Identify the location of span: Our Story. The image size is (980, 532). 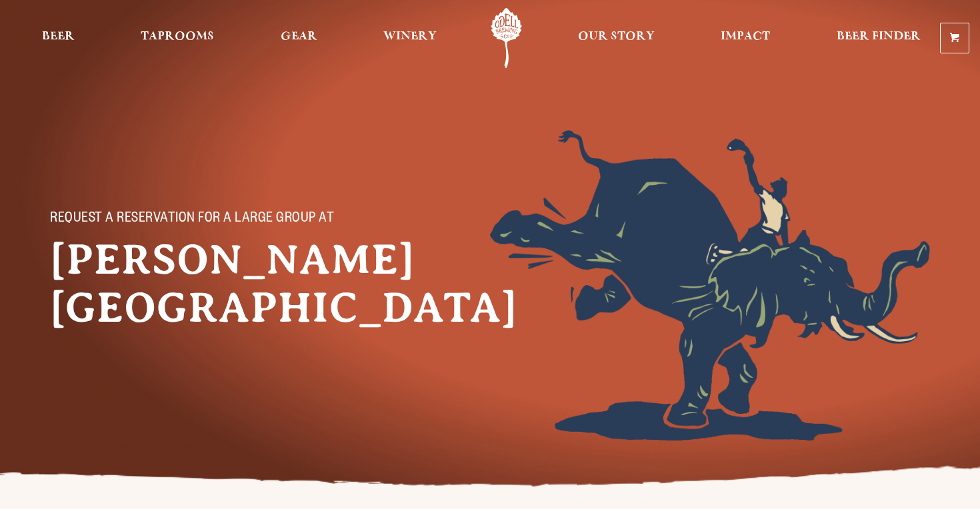
(617, 37).